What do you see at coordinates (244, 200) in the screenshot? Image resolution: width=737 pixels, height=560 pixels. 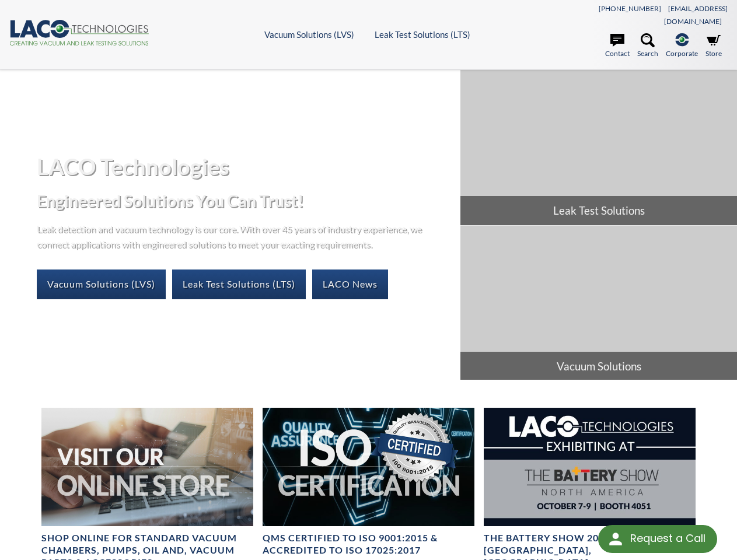 I see `h2: Engineered Solutions You Can Trust!` at bounding box center [244, 200].